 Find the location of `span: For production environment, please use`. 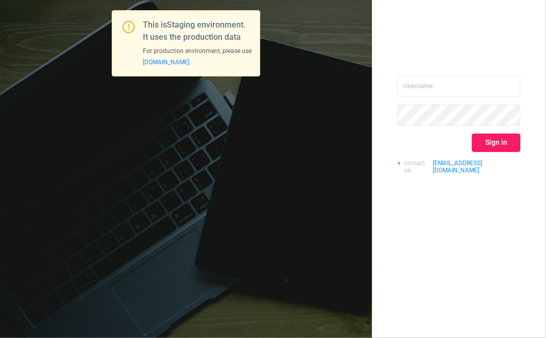

span: For production environment, please use is located at coordinates (197, 57).